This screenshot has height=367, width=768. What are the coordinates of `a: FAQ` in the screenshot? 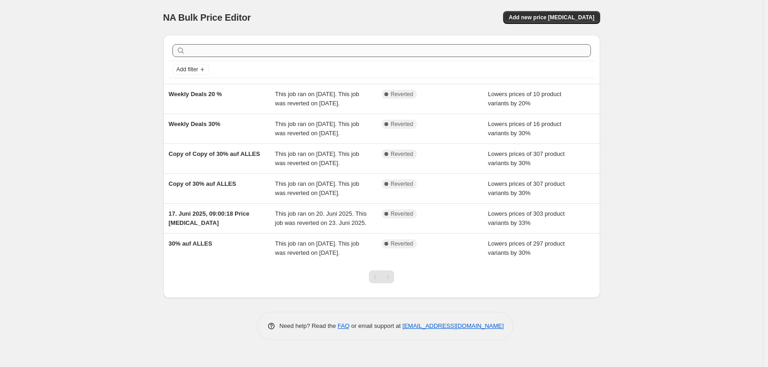 It's located at (344, 326).